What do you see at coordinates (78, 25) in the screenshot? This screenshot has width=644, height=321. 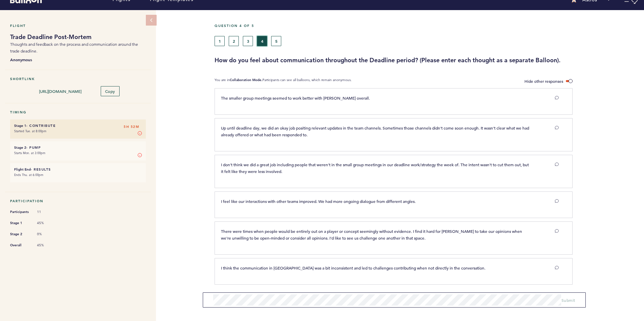 I see `h5: Flight` at bounding box center [78, 25].